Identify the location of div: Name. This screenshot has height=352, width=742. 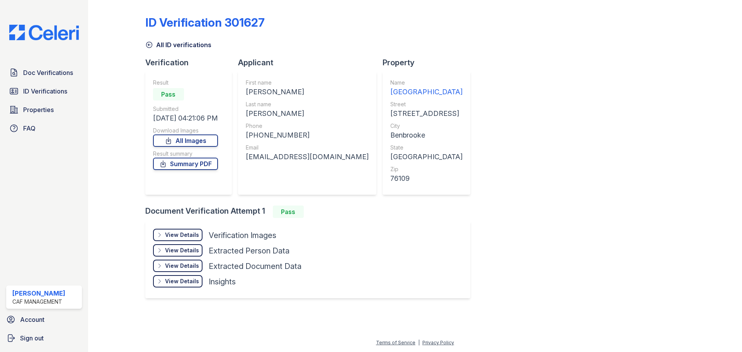
(426, 83).